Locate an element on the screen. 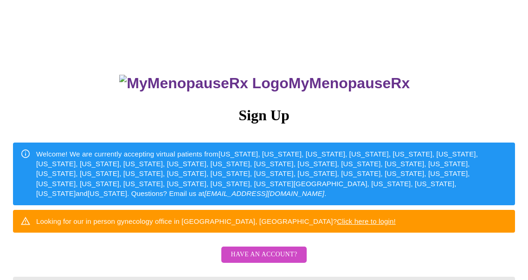  h3: Sign Up is located at coordinates (264, 115).